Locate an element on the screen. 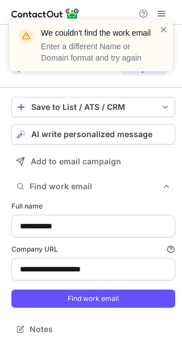 Image resolution: width=182 pixels, height=340 pixels. header: We couldn't find the work email is located at coordinates (93, 33).